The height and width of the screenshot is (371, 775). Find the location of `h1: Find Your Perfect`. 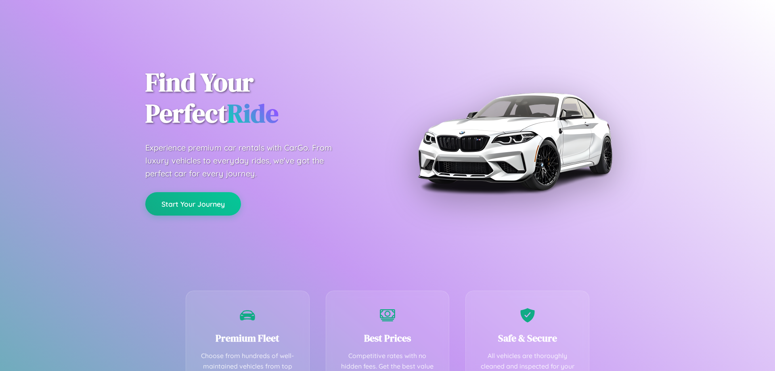

h1: Find Your Perfect is located at coordinates (260, 98).